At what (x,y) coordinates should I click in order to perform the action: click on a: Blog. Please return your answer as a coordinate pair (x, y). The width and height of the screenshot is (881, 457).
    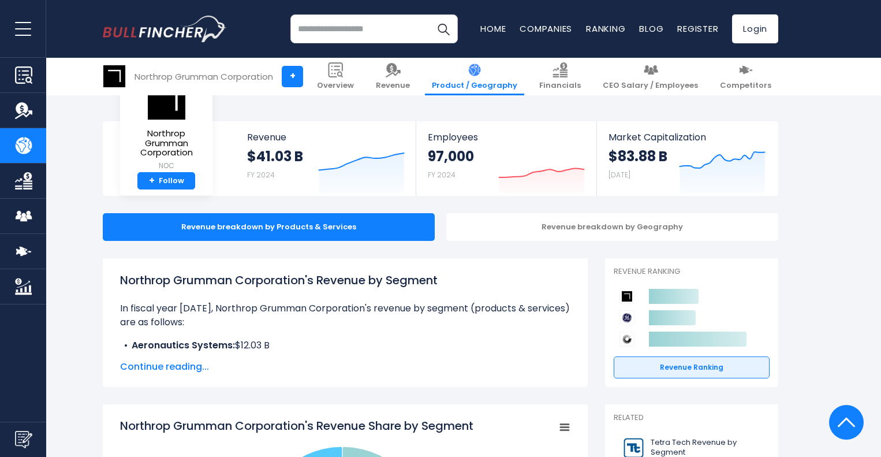
    Looking at the image, I should click on (652, 28).